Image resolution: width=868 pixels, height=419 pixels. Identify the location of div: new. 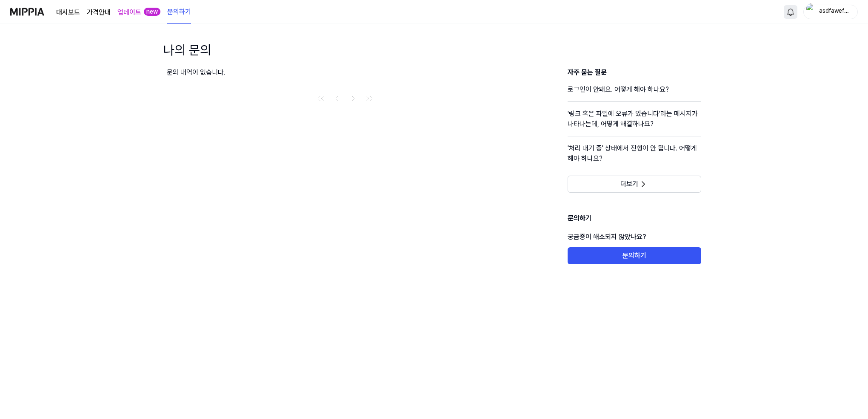
(152, 12).